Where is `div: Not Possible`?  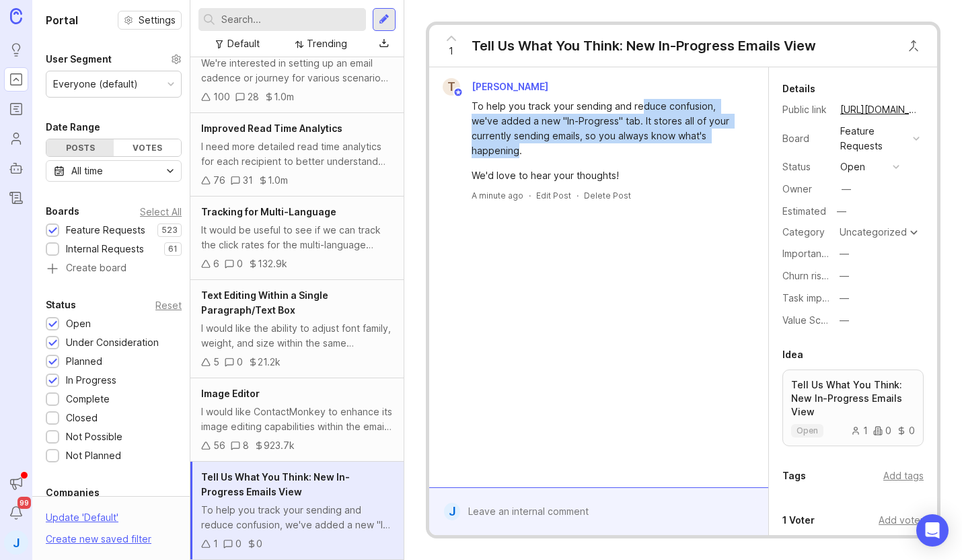
div: Not Possible is located at coordinates (94, 436).